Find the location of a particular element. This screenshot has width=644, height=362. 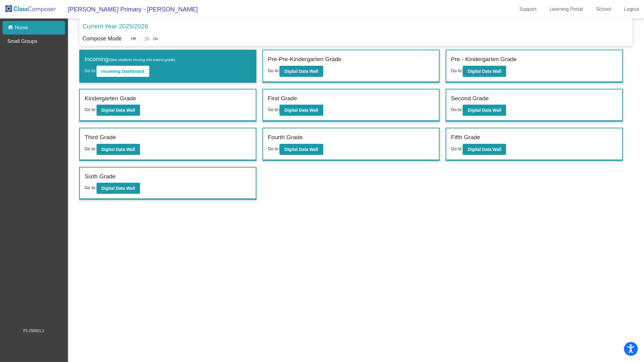

label: Kindergarten Grade is located at coordinates (110, 98).